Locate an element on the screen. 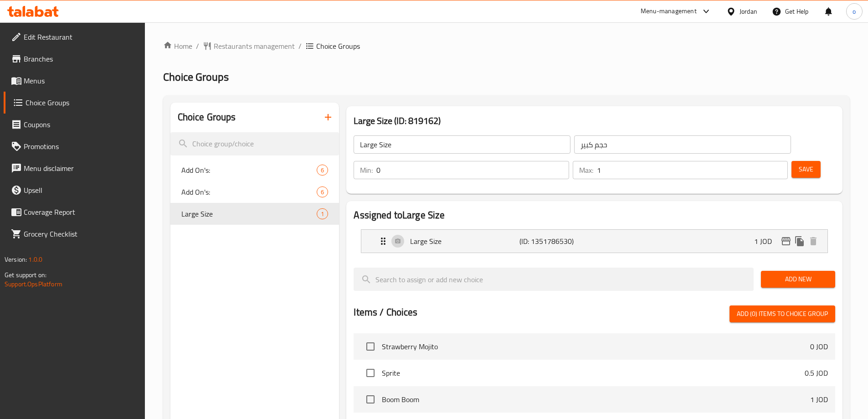  span: o is located at coordinates (854, 11).